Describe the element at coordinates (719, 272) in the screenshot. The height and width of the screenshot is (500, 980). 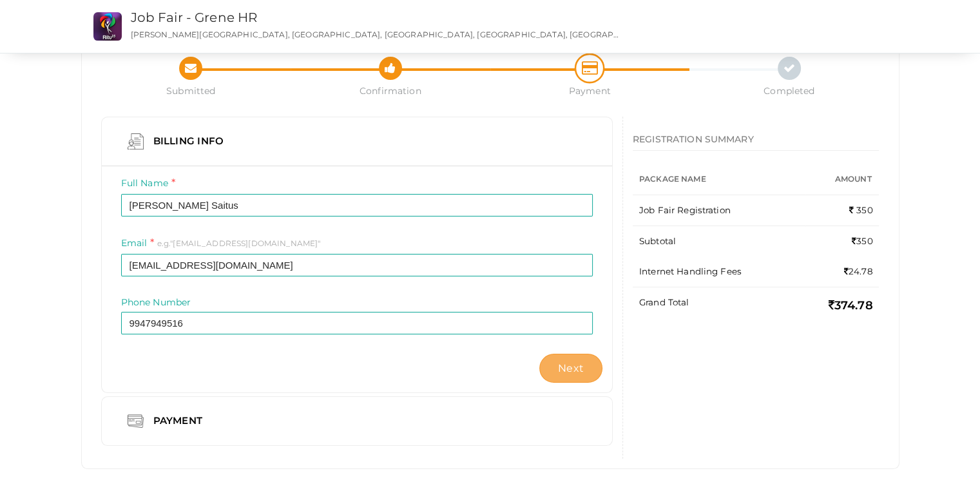
I see `td: Internet Handling Fees` at that location.